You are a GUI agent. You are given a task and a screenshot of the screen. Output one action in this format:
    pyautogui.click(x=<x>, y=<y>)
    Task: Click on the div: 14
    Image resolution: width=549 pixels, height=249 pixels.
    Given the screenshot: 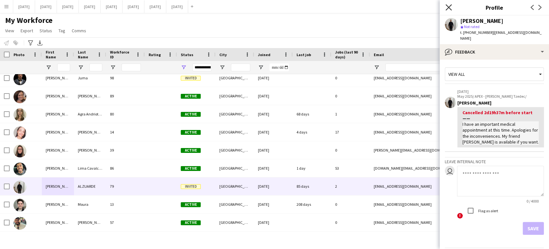 What is the action you would take?
    pyautogui.click(x=126, y=132)
    